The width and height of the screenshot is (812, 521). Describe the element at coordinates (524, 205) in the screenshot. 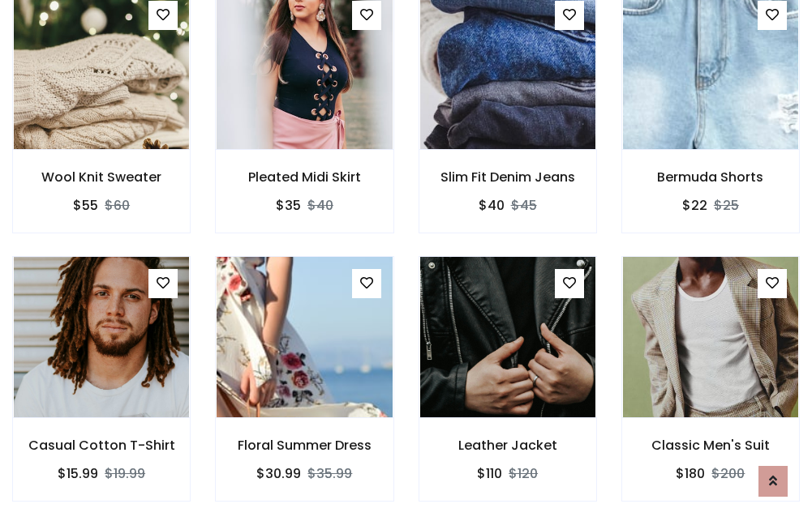

I see `del: $45` at that location.